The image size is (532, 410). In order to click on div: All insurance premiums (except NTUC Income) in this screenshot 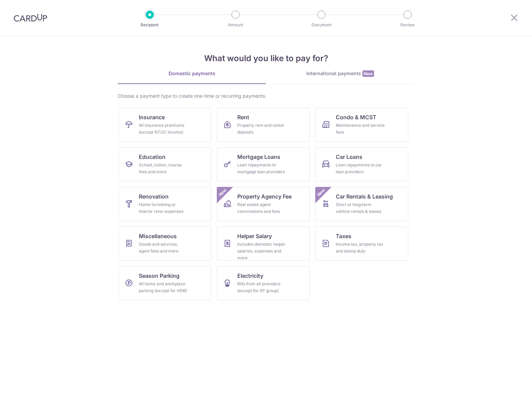, I will do `click(163, 129)`.